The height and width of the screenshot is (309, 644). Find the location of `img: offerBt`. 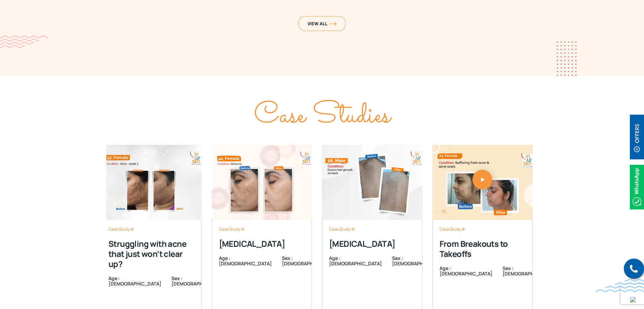

img: offerBt is located at coordinates (637, 137).